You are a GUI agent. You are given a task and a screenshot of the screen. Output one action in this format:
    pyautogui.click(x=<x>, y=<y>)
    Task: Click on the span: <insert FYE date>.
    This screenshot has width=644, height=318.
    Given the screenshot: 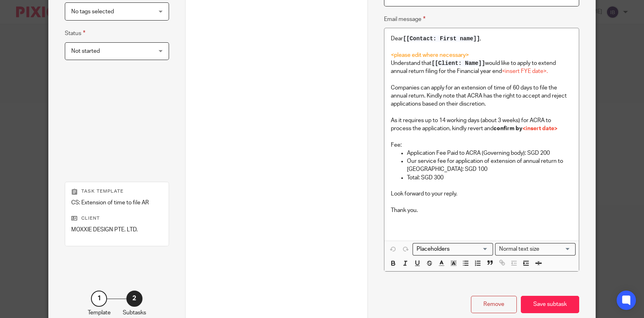 What is the action you would take?
    pyautogui.click(x=525, y=71)
    